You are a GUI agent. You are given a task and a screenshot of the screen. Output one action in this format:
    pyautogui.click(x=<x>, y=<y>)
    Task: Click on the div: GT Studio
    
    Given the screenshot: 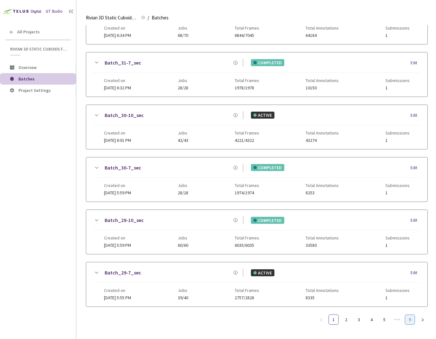 What is the action you would take?
    pyautogui.click(x=54, y=11)
    